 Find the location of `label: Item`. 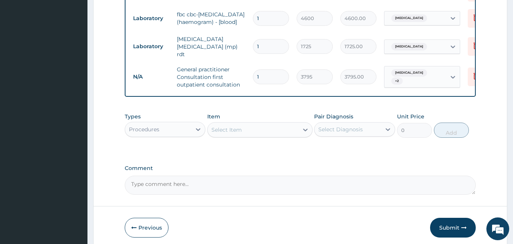

label: Item is located at coordinates (214, 117).